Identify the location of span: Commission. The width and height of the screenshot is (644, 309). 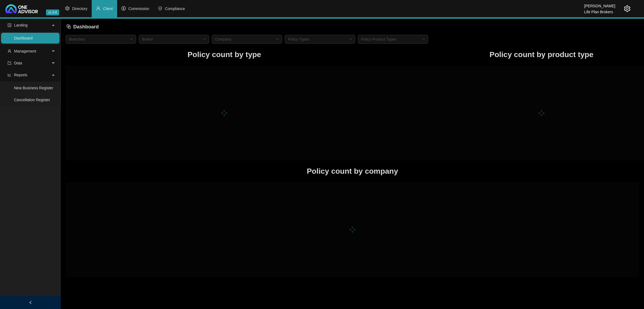
(139, 9).